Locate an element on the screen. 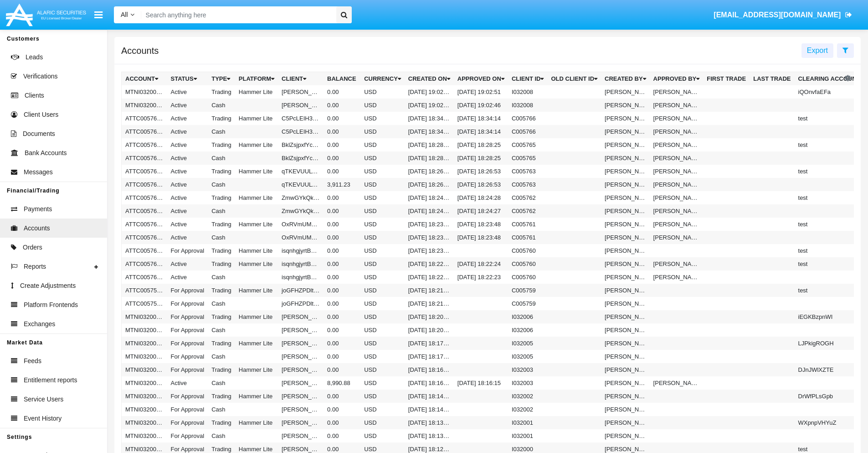 This screenshot has height=453, width=868. span: Entitlement reports is located at coordinates (51, 380).